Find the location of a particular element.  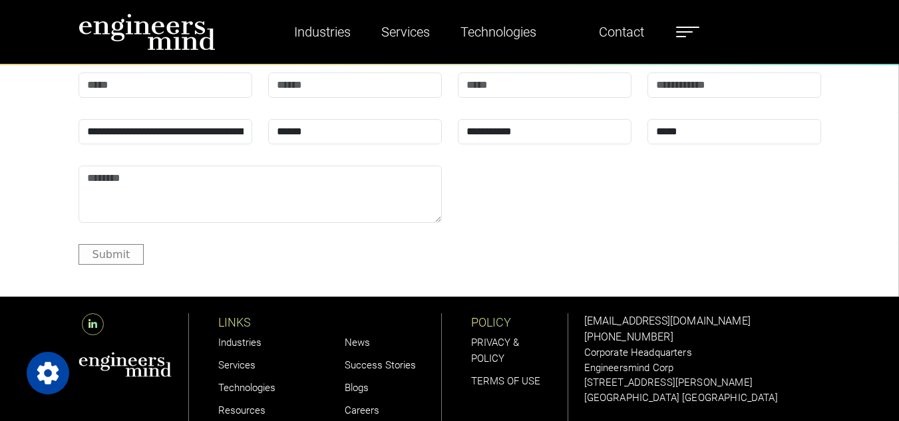

img: aws is located at coordinates (125, 365).